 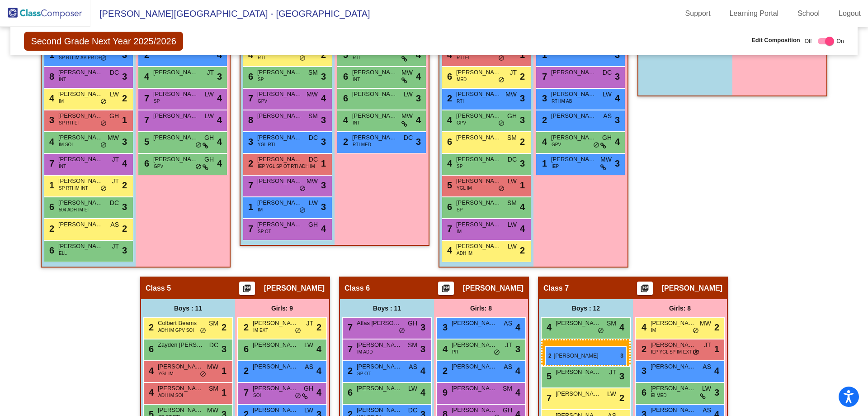 What do you see at coordinates (446, 290) in the screenshot?
I see `mat-icon: picture_as_pdf` at bounding box center [446, 290].